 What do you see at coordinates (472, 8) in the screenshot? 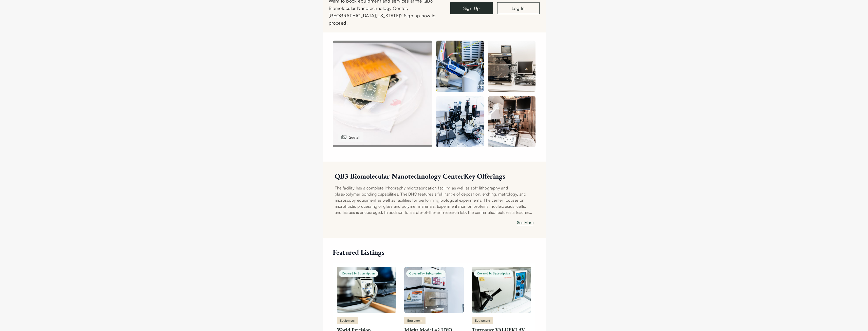
I see `a: Sign Up` at bounding box center [472, 8].